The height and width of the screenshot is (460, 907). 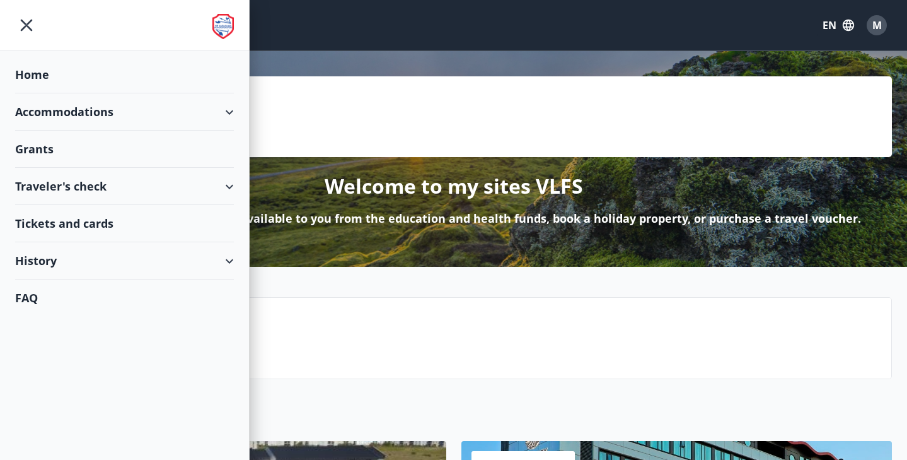 What do you see at coordinates (124, 149) in the screenshot?
I see `div: Grants` at bounding box center [124, 149].